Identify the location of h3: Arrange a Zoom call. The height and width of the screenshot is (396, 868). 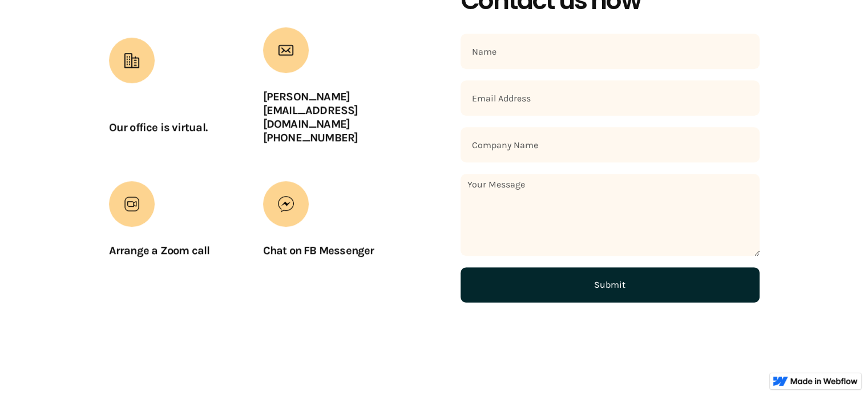
(159, 251).